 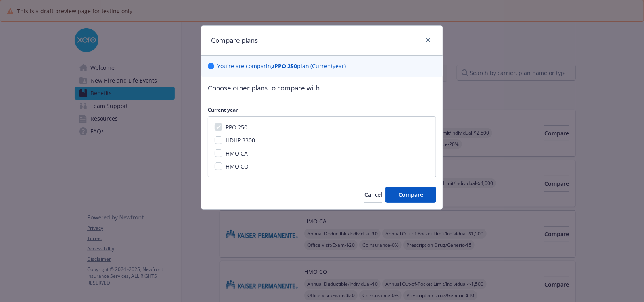 I want to click on span: HDHP 3300, so click(x=240, y=140).